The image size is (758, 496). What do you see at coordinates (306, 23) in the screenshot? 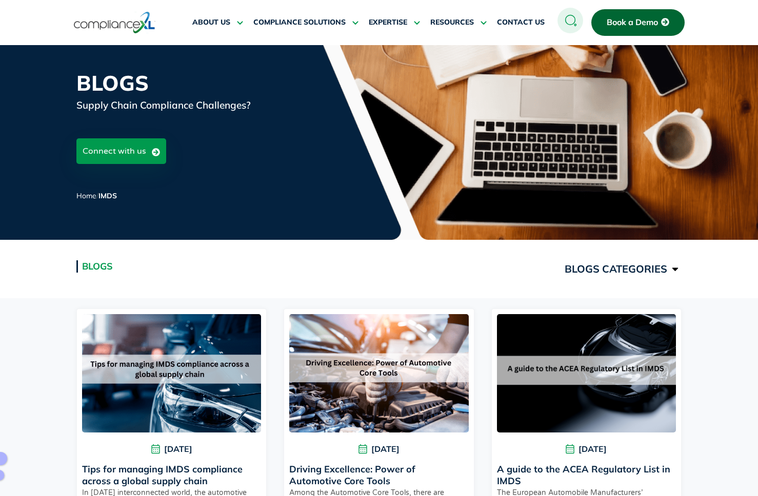
I see `a: COMPLIANCE SOLUTIONS` at bounding box center [306, 23].